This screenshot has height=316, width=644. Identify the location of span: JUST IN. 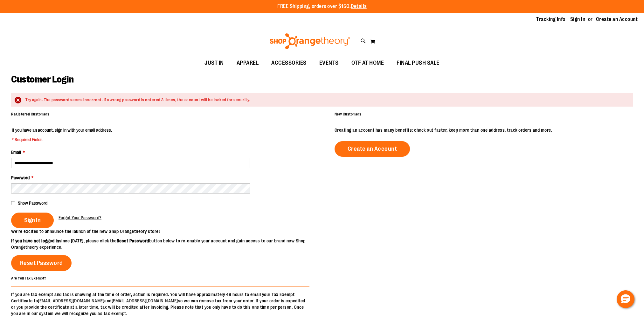
(214, 63).